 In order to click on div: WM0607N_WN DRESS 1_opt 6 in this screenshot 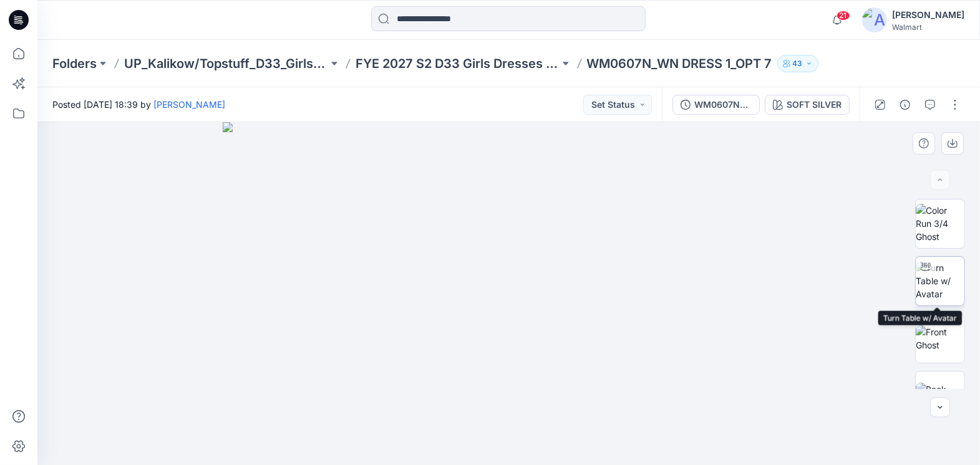, I will do `click(723, 105)`.